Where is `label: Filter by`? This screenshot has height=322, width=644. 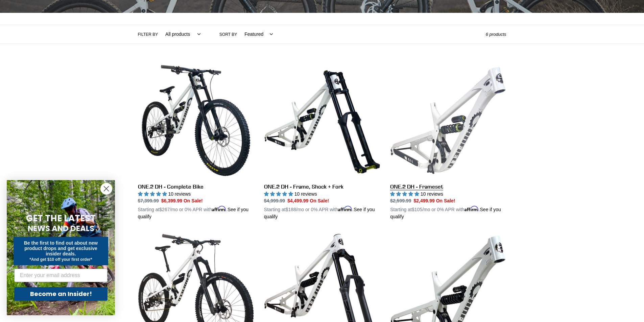
label: Filter by is located at coordinates (148, 34).